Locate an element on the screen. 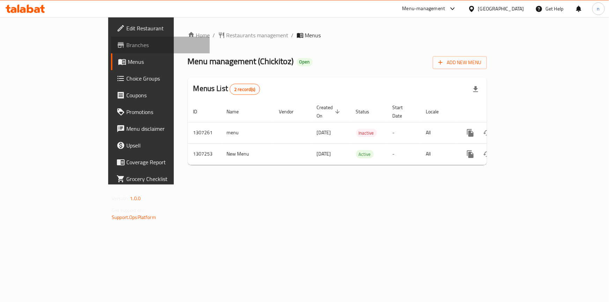 The width and height of the screenshot is (609, 302). a: Branches is located at coordinates (160, 45).